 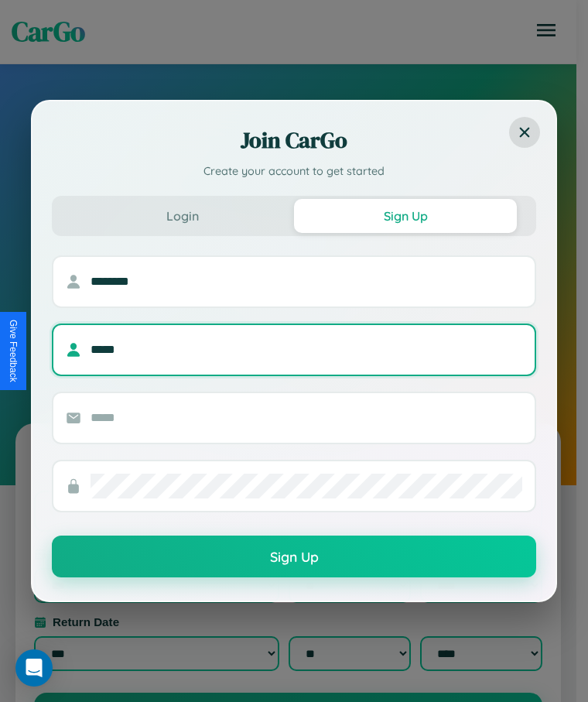 What do you see at coordinates (294, 140) in the screenshot?
I see `h2: Join CarGo` at bounding box center [294, 140].